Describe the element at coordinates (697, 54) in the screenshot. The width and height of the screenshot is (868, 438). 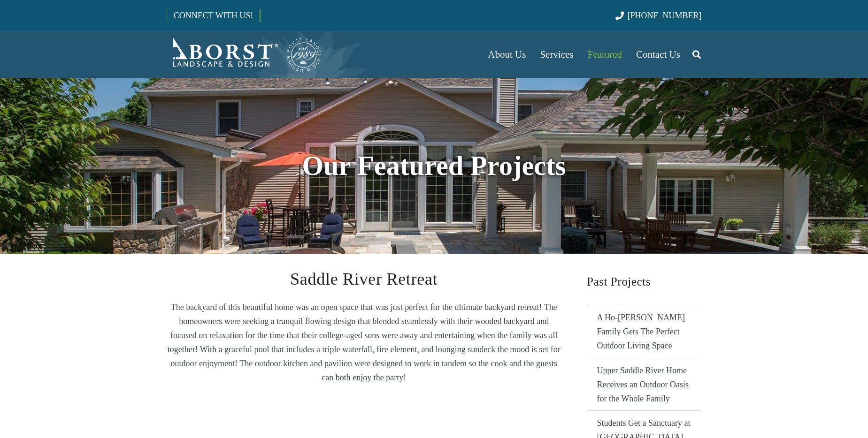
I see `a: Search` at that location.